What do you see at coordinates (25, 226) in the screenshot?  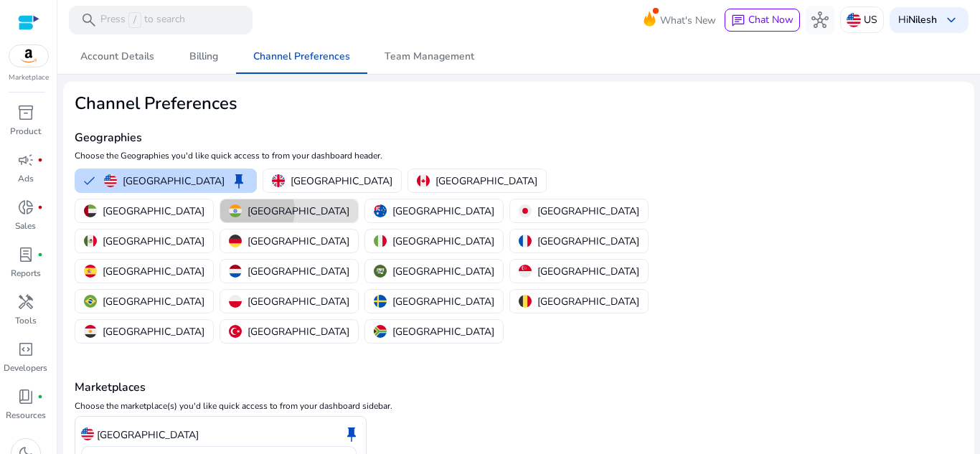 I see `p: Sales` at bounding box center [25, 226].